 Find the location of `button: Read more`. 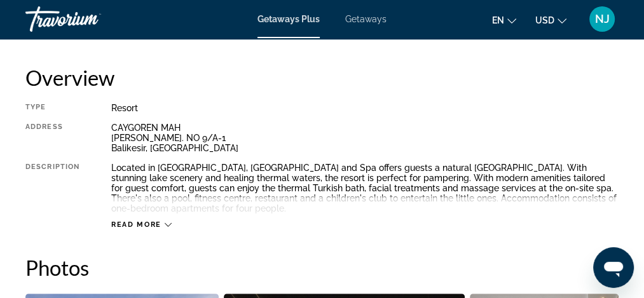

button: Read more is located at coordinates (141, 224).